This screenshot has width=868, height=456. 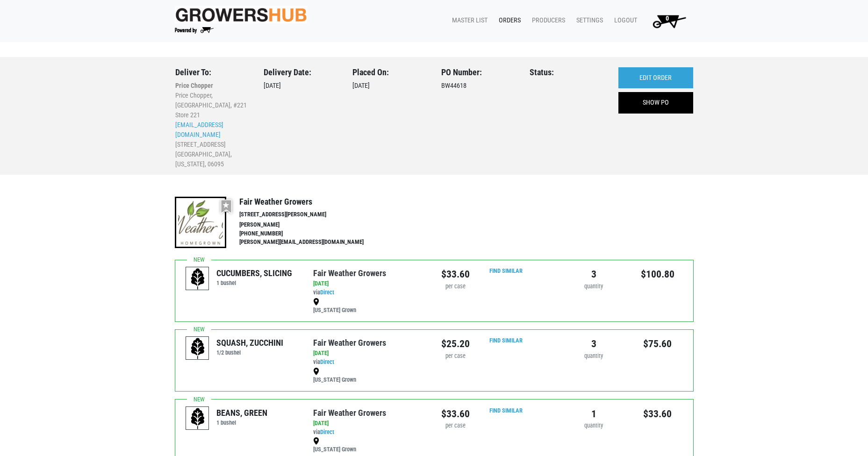 What do you see at coordinates (593, 414) in the screenshot?
I see `div: 1` at bounding box center [593, 414].